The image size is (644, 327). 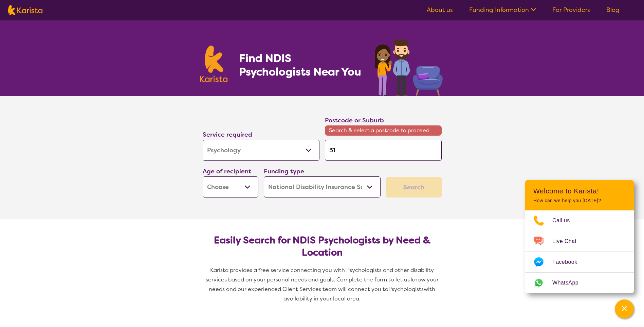 What do you see at coordinates (570, 282) in the screenshot?
I see `span: WhatsApp` at bounding box center [570, 282].